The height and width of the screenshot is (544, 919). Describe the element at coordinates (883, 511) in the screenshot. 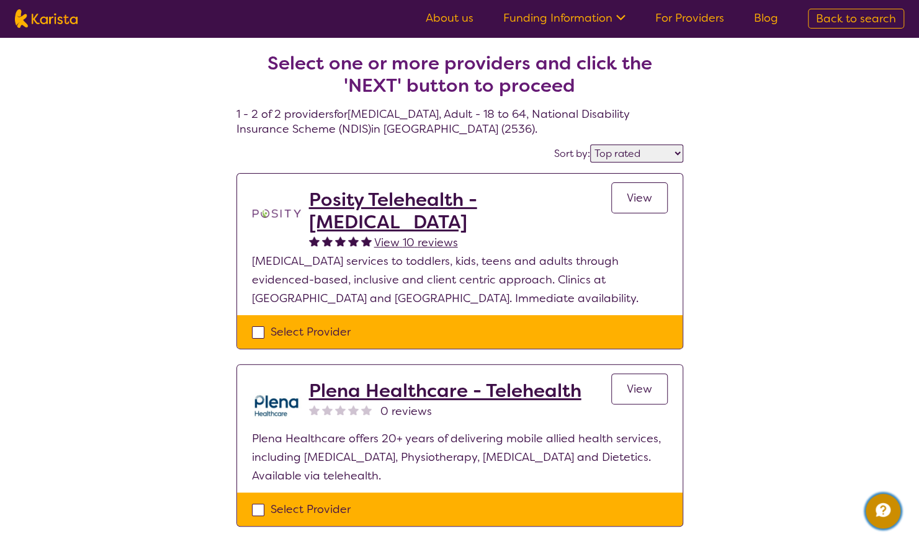

I see `button: Channel Menu` at that location.